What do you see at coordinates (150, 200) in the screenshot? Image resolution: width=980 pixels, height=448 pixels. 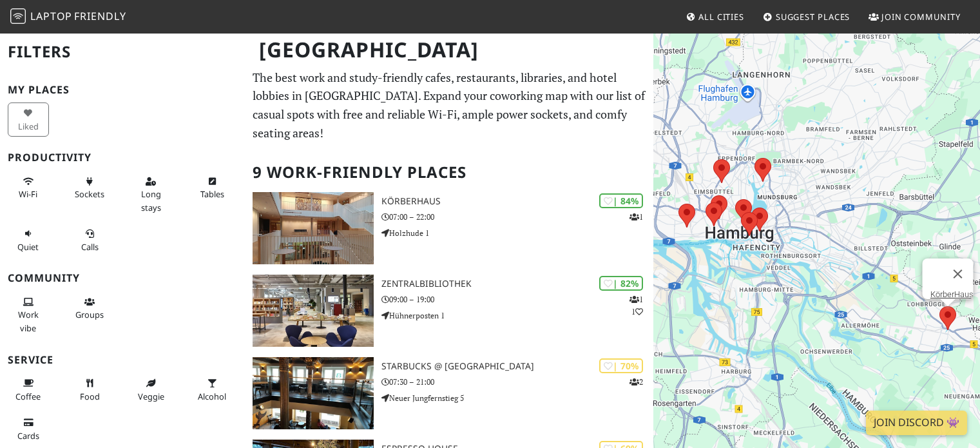 I see `span: Long stays` at bounding box center [150, 200].